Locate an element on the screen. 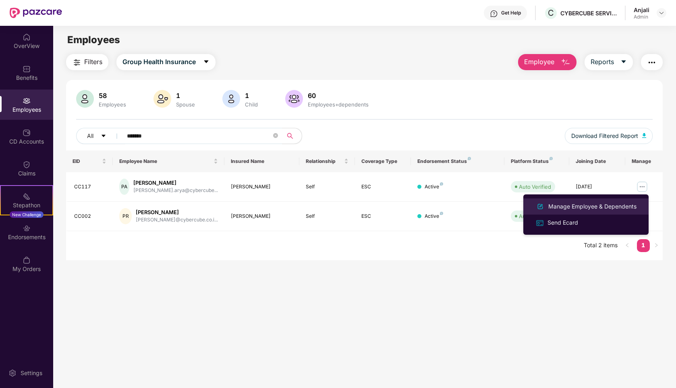 The height and width of the screenshot is (388, 676). img: svg+xml;base64,PHN2ZyBpZD0iRHJvcGRvd24tMzJ4MzIiIHhtbG5zPSJodHRwOi8vd3d3LnczLm9yZy8yMDAwL3N2ZyIgd2... is located at coordinates (661, 13).